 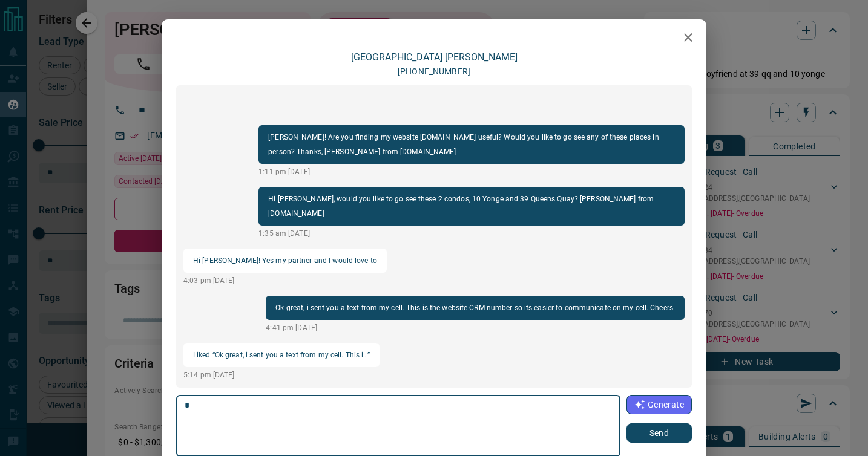 What do you see at coordinates (659, 433) in the screenshot?
I see `button: Send` at bounding box center [659, 433].